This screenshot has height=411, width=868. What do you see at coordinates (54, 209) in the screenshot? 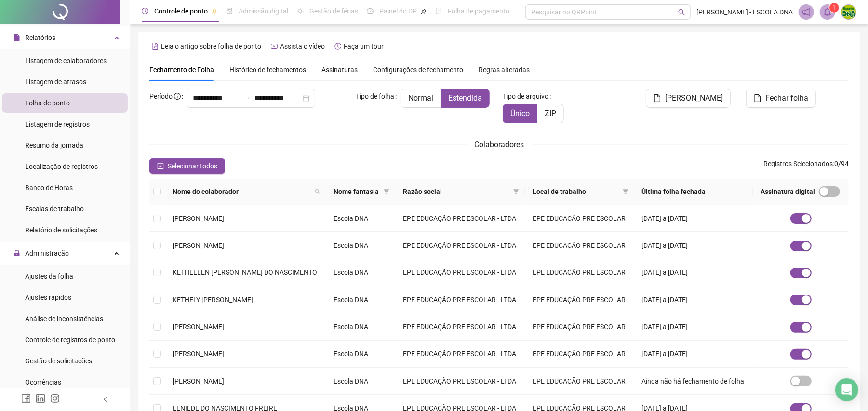
I see `span: Escalas de trabalho` at bounding box center [54, 209].